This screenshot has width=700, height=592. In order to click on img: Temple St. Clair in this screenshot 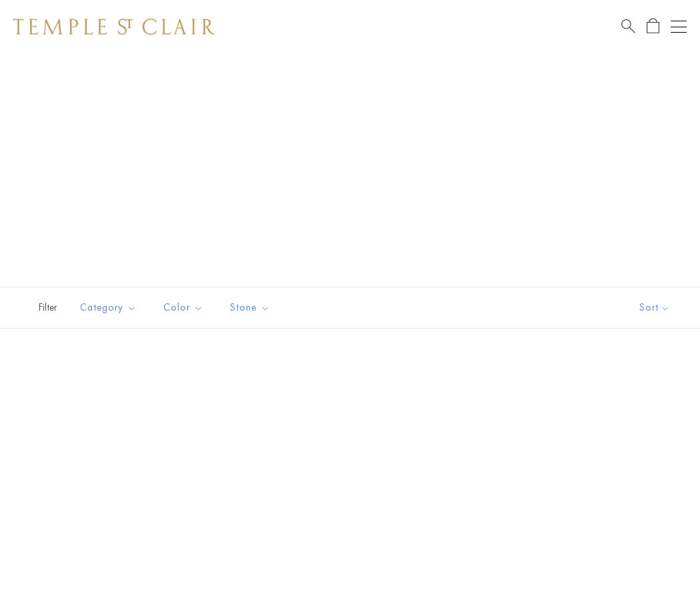, I will do `click(114, 27)`.